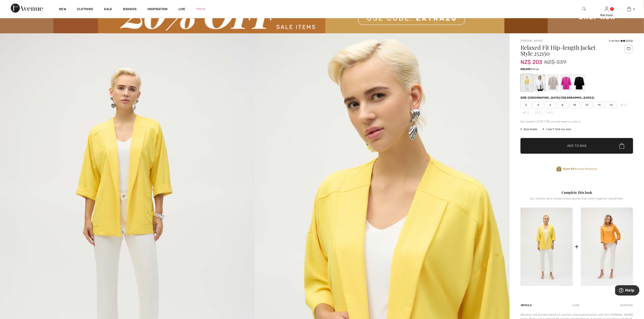  I want to click on a: 2, so click(629, 9).